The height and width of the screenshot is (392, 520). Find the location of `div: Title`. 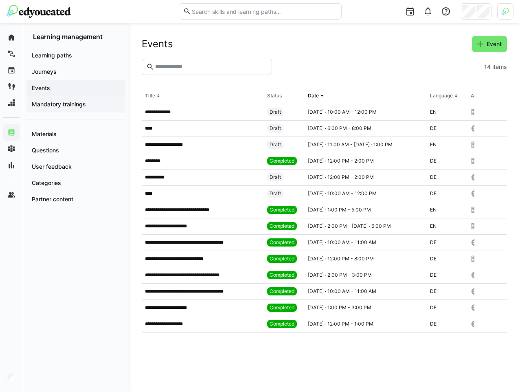

div: Title is located at coordinates (150, 96).